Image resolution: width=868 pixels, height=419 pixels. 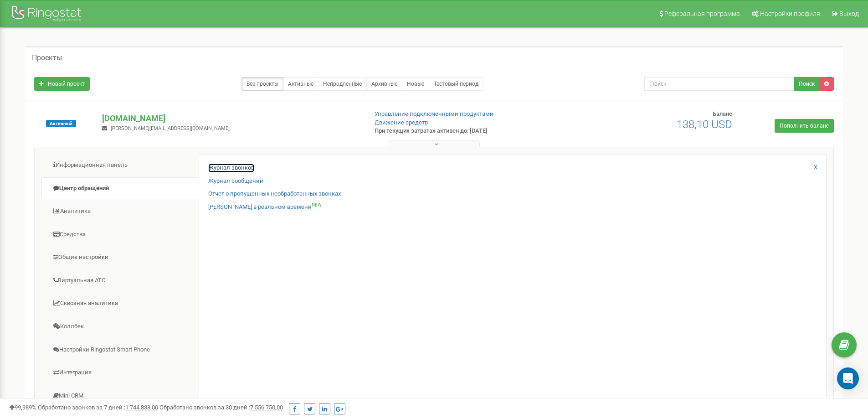 What do you see at coordinates (120, 211) in the screenshot?
I see `a: Аналитика` at bounding box center [120, 211].